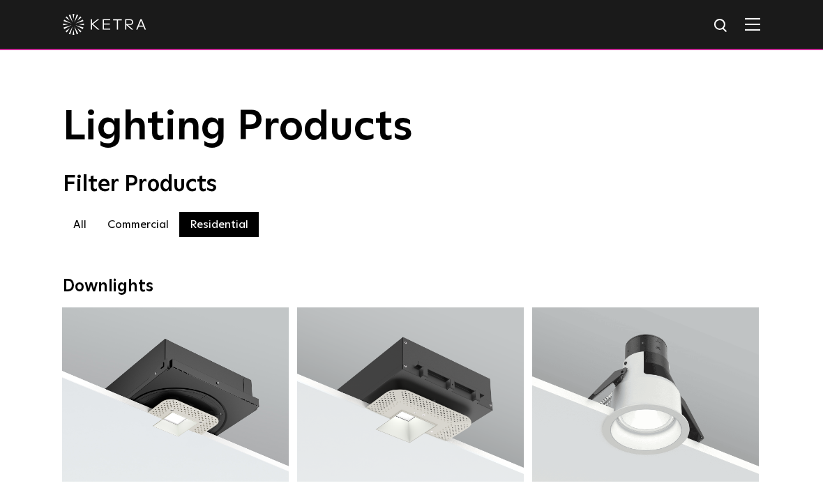 This screenshot has width=823, height=497. I want to click on img: Hamburger%20Nav.svg, so click(753, 24).